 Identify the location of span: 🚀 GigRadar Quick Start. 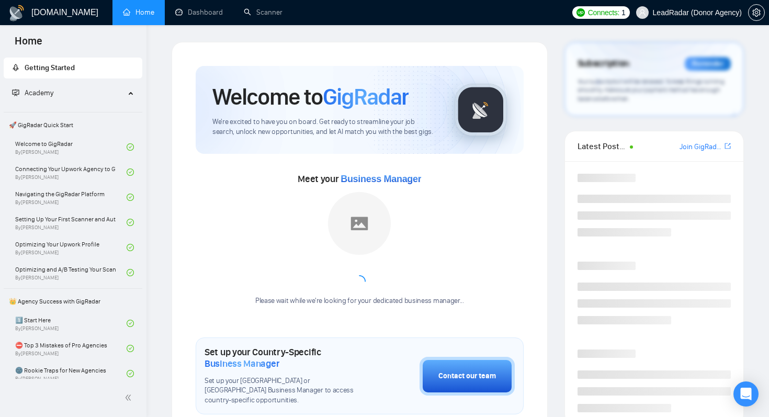
(73, 125).